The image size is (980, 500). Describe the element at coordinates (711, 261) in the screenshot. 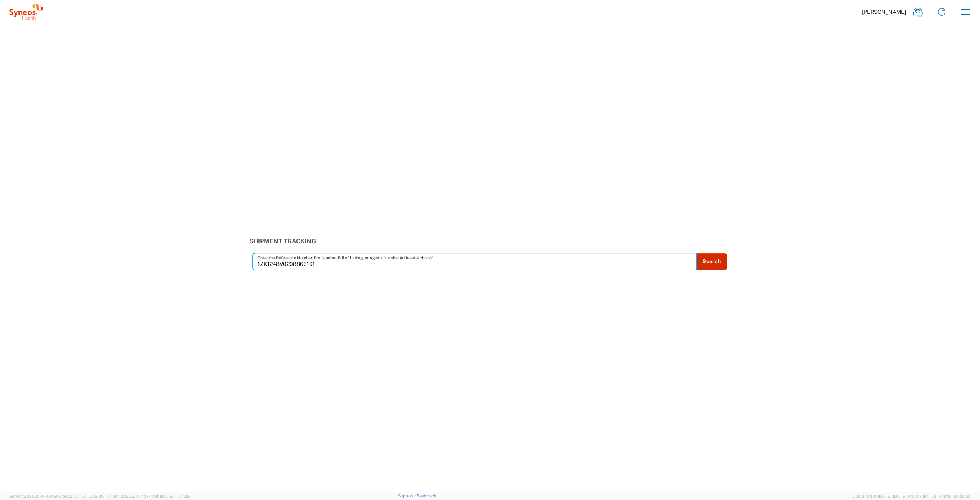

I see `button: Search` at that location.